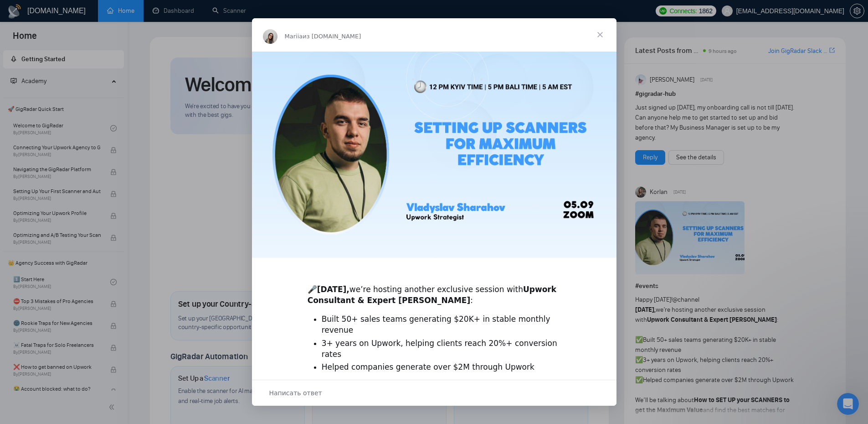 This screenshot has width=868, height=424. Describe the element at coordinates (434, 392) in the screenshot. I see `div: Открыть разговор и ответить` at that location.